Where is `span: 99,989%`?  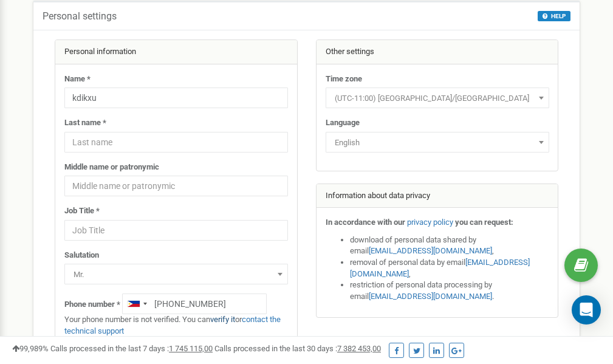 span: 99,989% is located at coordinates (30, 348).